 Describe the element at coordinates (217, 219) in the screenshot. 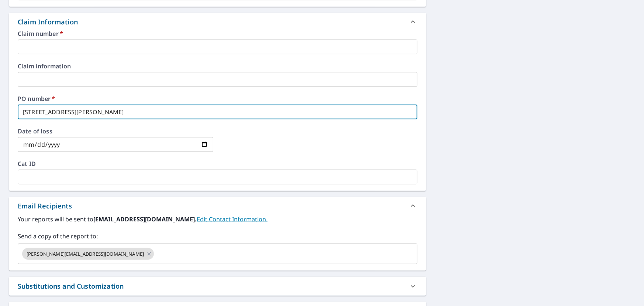

I see `label: Your reports will be sent to` at that location.